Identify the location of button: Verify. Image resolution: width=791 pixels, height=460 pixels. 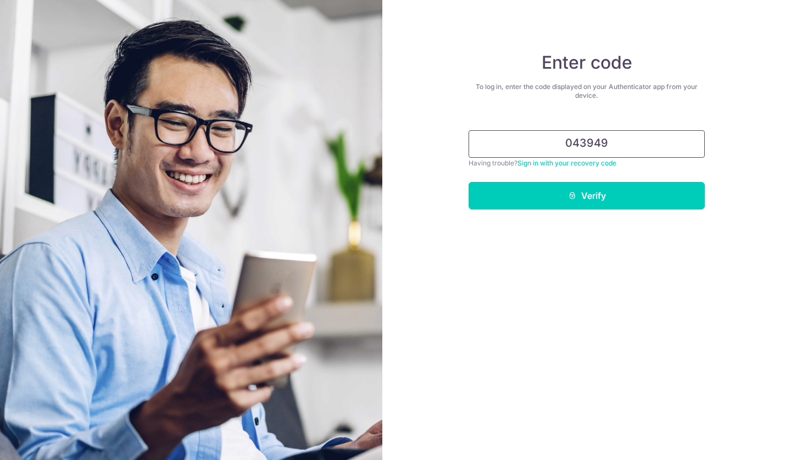
(587, 196).